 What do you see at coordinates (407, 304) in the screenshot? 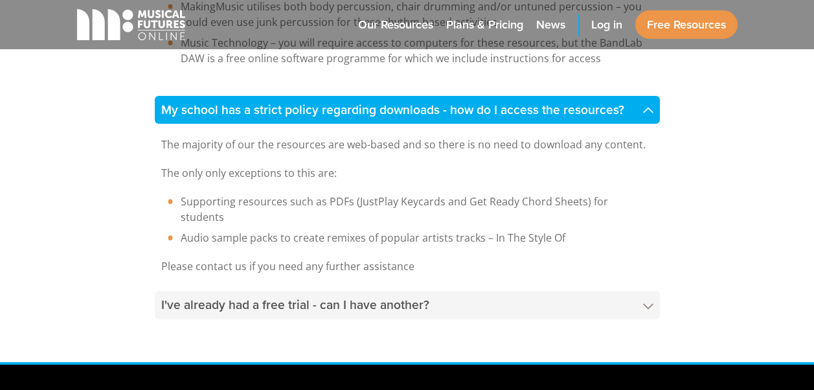
I see `h4: I've already had a free trial - can I have another?` at bounding box center [407, 304].